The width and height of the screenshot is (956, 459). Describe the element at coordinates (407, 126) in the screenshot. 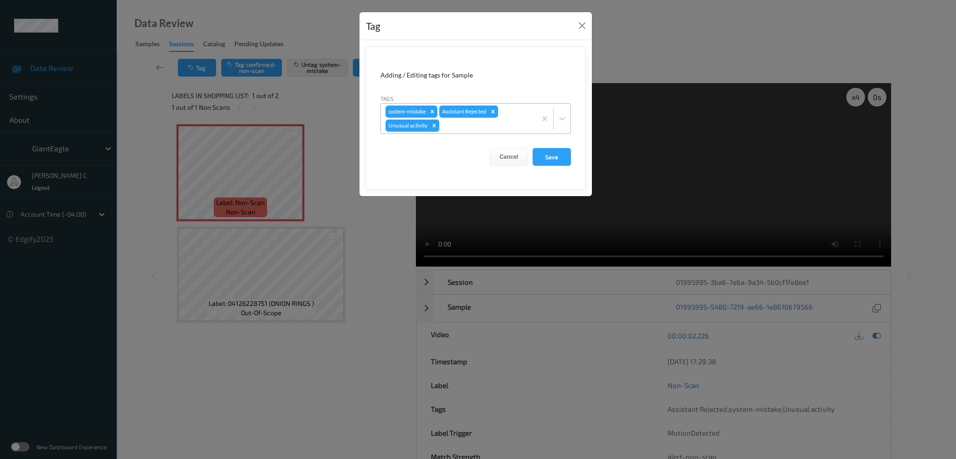

I see `div: Unusual activity` at that location.